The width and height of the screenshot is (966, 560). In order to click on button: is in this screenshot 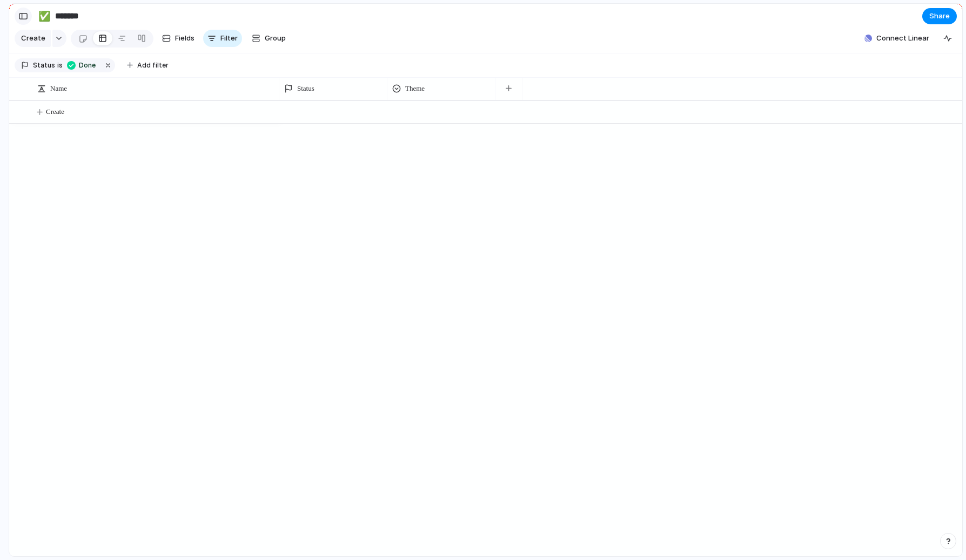, I will do `click(60, 65)`.